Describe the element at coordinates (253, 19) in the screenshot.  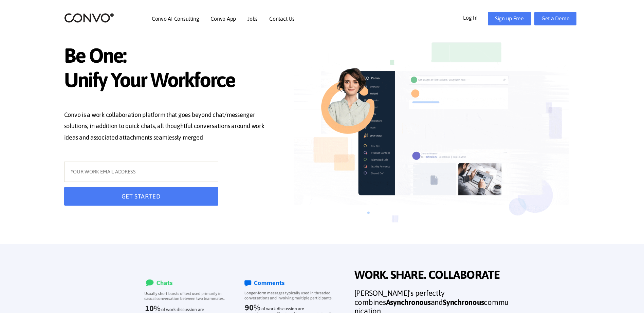
I see `a: Jobs` at that location.